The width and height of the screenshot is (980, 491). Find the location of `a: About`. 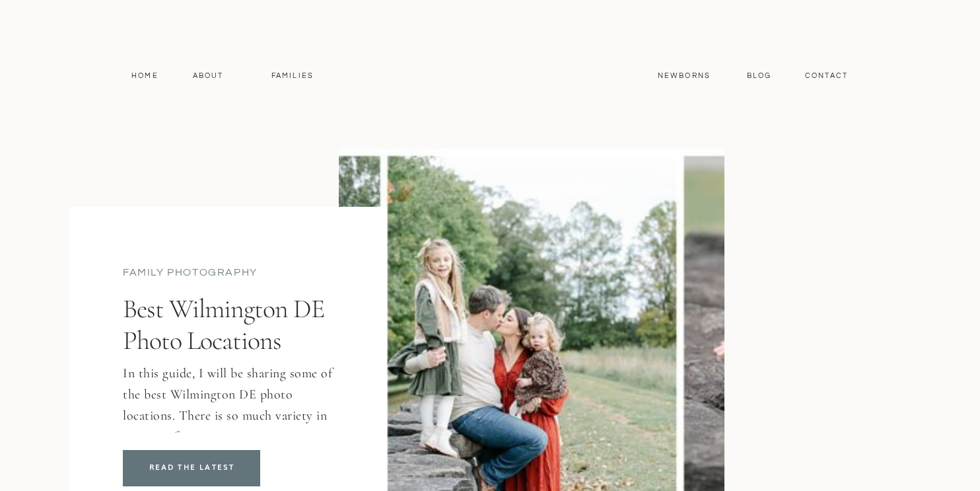

a: About is located at coordinates (208, 76).